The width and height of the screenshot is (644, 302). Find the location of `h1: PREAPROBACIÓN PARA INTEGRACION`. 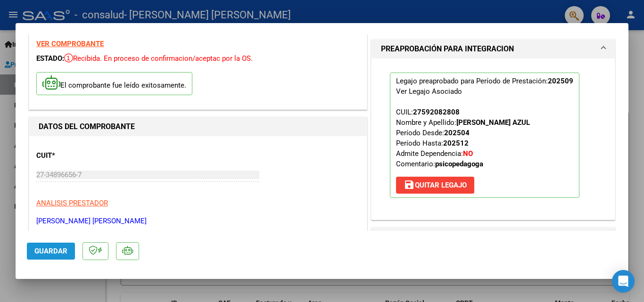

h1: PREAPROBACIÓN PARA INTEGRACION is located at coordinates (448, 49).